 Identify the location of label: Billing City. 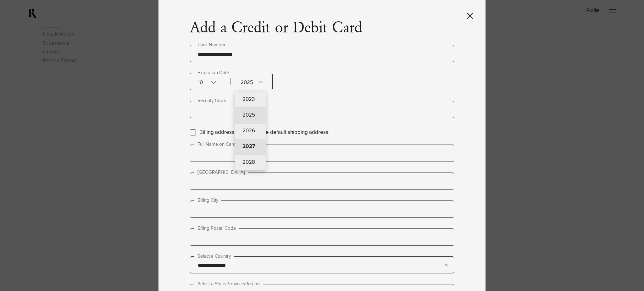
(208, 200).